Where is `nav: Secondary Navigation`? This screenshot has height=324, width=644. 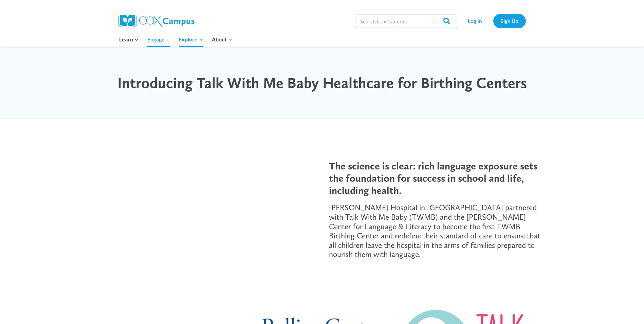
nav: Secondary Navigation is located at coordinates (492, 21).